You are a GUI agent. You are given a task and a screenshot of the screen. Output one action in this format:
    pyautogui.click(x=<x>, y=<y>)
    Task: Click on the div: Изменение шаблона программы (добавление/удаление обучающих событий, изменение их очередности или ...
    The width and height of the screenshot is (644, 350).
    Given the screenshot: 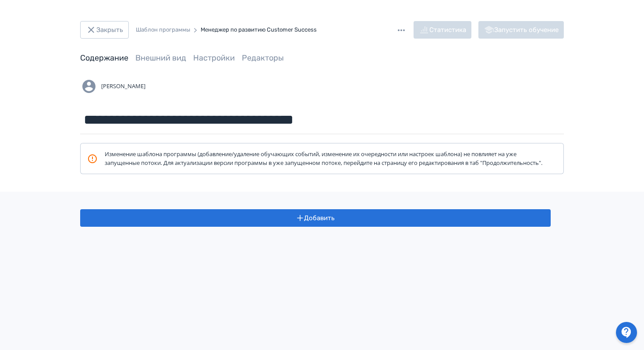 What is the action you would take?
    pyautogui.click(x=315, y=158)
    